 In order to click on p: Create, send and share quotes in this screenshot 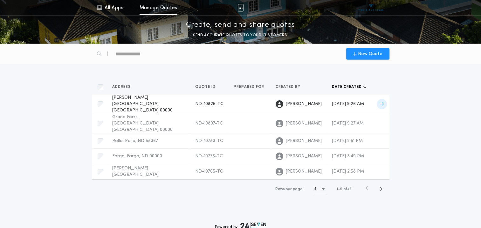, I will do `click(241, 25)`.